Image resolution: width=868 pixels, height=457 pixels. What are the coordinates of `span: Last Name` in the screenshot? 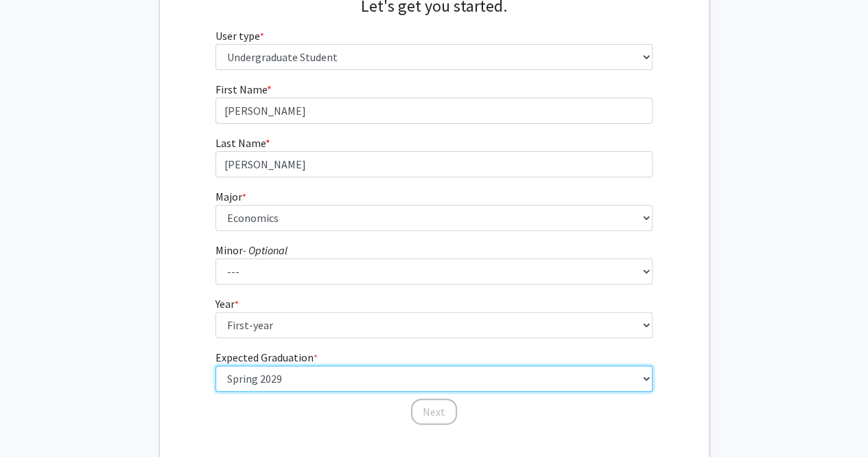 It's located at (240, 143).